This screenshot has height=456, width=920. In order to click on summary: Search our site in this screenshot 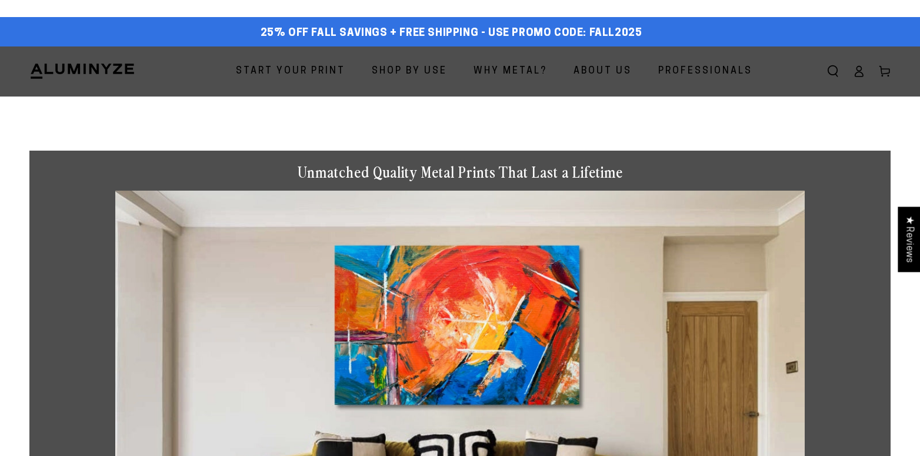, I will do `click(833, 71)`.